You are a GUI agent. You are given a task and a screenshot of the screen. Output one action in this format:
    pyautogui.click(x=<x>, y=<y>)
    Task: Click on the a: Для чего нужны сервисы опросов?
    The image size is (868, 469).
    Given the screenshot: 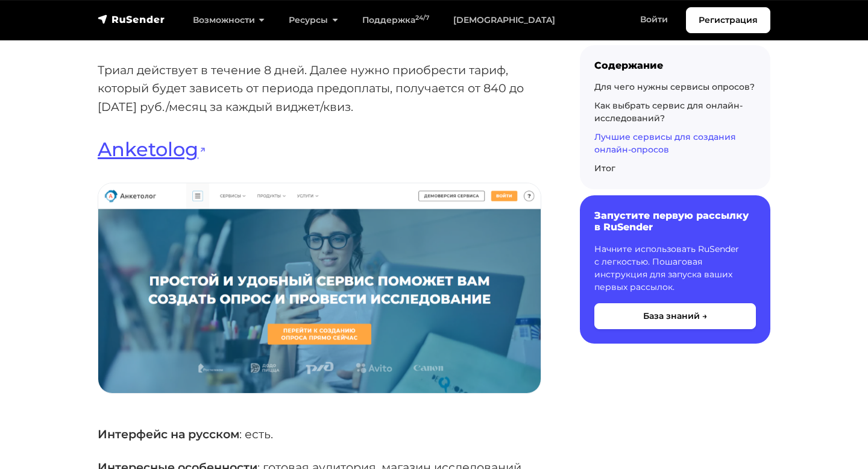 What is the action you would take?
    pyautogui.click(x=674, y=87)
    